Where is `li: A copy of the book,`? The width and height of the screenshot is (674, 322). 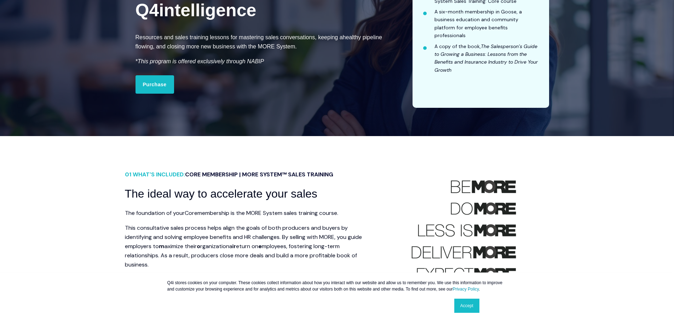 li: A copy of the book, is located at coordinates (486, 58).